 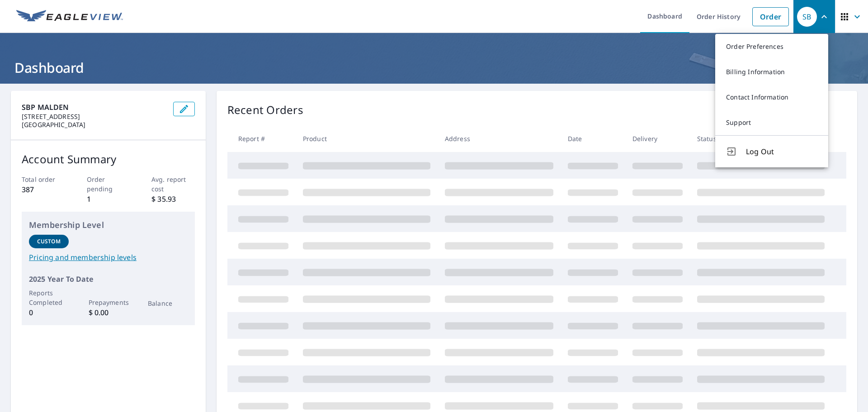 I want to click on a: Billing Information, so click(x=771, y=72).